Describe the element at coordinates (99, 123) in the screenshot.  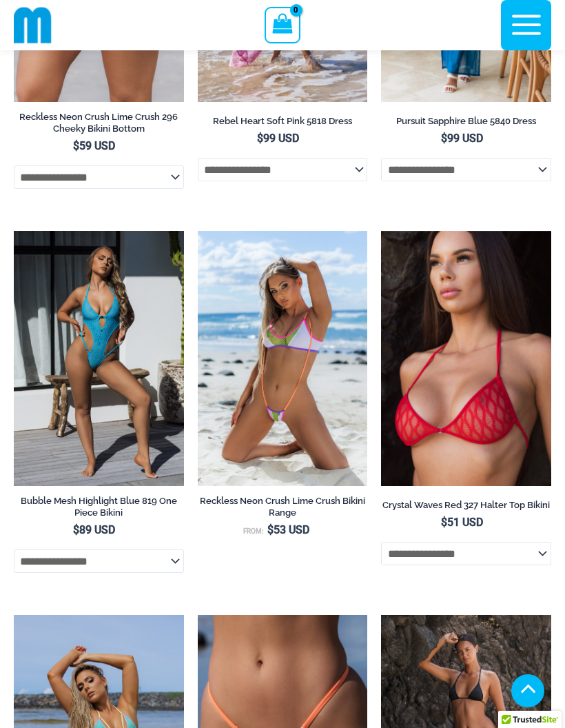
I see `h2: Reckless Neon Crush Lime Crush 296 Cheeky Bikini Bottom` at that location.